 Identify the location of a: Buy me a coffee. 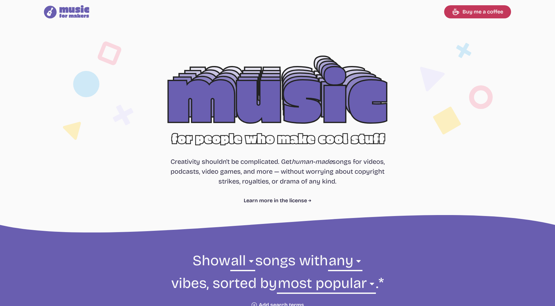
(478, 12).